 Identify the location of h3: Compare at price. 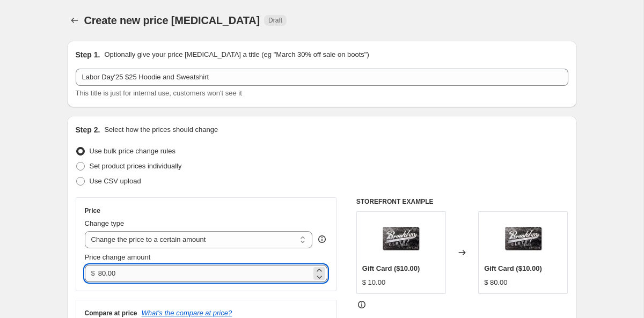
(111, 313).